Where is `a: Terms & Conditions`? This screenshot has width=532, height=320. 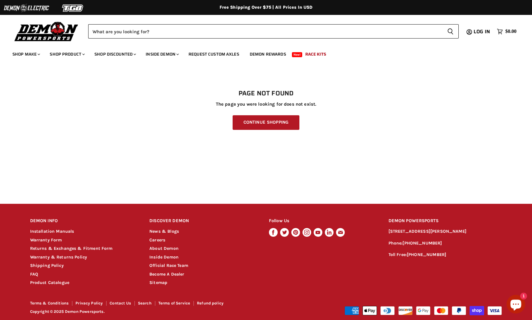
a: Terms & Conditions is located at coordinates (49, 303).